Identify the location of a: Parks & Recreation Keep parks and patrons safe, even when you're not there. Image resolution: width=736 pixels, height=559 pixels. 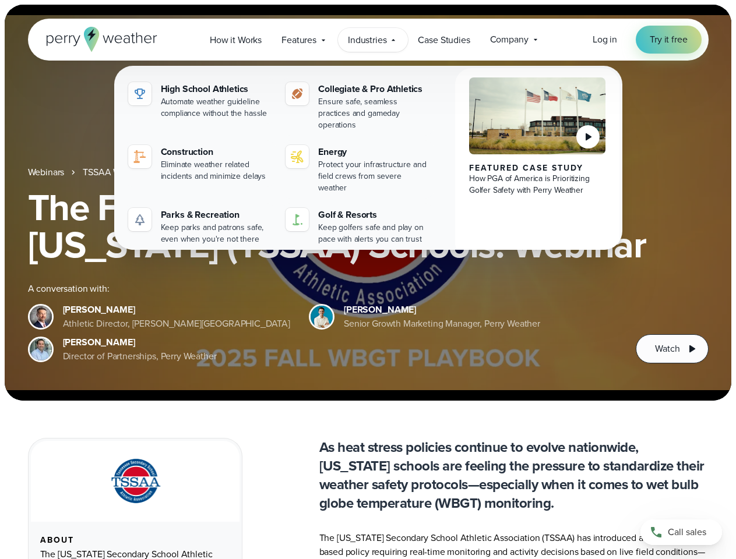
(200, 227).